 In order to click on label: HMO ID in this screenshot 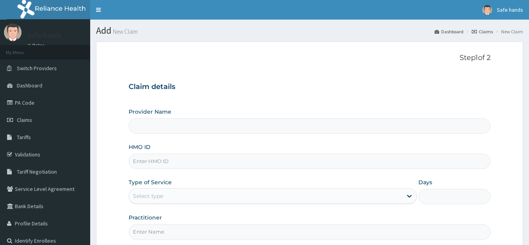, I will do `click(140, 147)`.